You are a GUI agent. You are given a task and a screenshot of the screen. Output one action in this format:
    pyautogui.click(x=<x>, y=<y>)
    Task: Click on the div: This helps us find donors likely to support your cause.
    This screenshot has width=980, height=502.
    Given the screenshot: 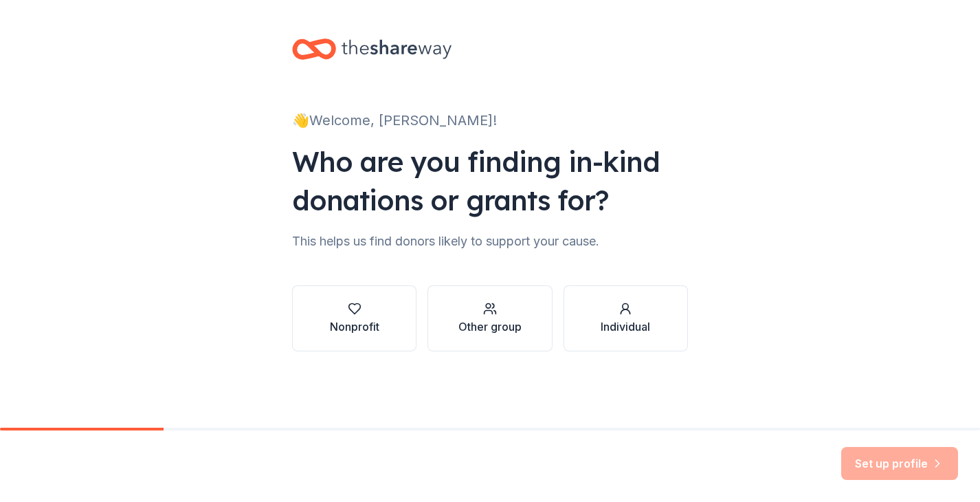 What is the action you would take?
    pyautogui.click(x=490, y=241)
    